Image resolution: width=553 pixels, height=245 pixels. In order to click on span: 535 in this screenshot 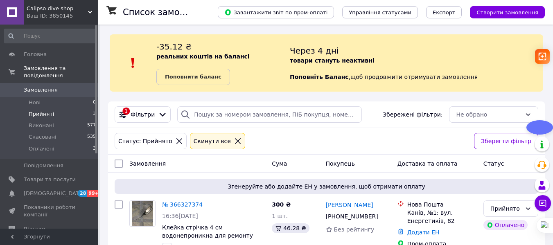, I will do `click(91, 137)`.